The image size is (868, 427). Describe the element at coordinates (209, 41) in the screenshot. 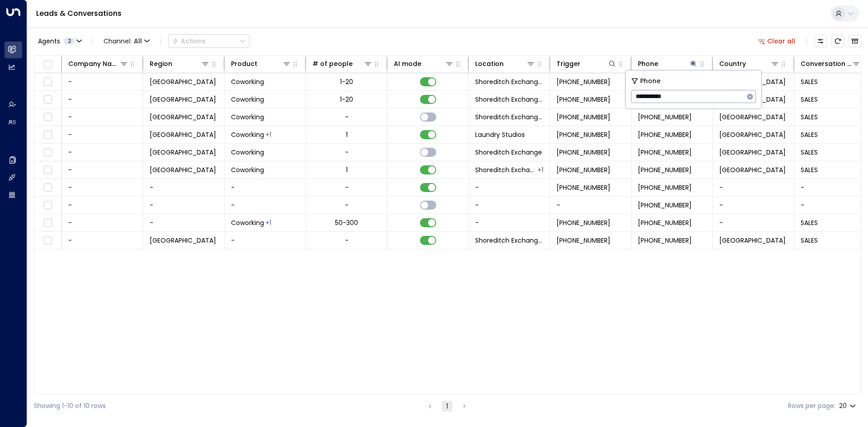

I see `div: Button group with a nested menu` at that location.